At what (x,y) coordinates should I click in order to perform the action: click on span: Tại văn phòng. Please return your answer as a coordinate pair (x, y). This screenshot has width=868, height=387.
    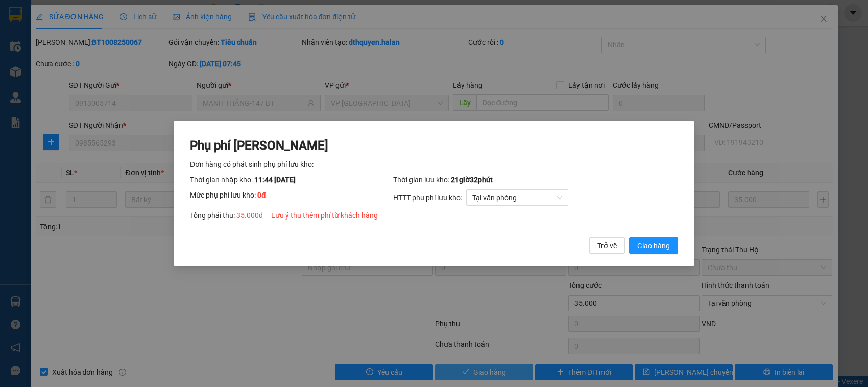
    Looking at the image, I should click on (517, 198).